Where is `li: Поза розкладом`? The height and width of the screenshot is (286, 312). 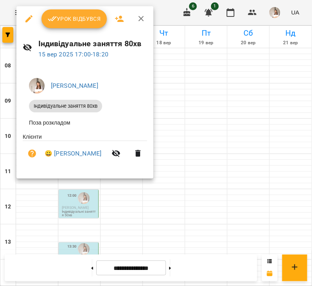
li: Поза розкладом is located at coordinates (85, 123).